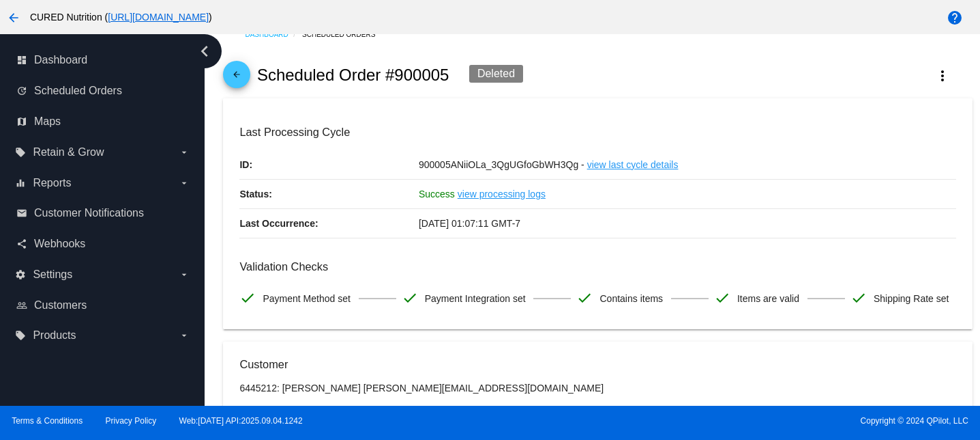 The width and height of the screenshot is (980, 440). What do you see at coordinates (78, 91) in the screenshot?
I see `span: Scheduled Orders` at bounding box center [78, 91].